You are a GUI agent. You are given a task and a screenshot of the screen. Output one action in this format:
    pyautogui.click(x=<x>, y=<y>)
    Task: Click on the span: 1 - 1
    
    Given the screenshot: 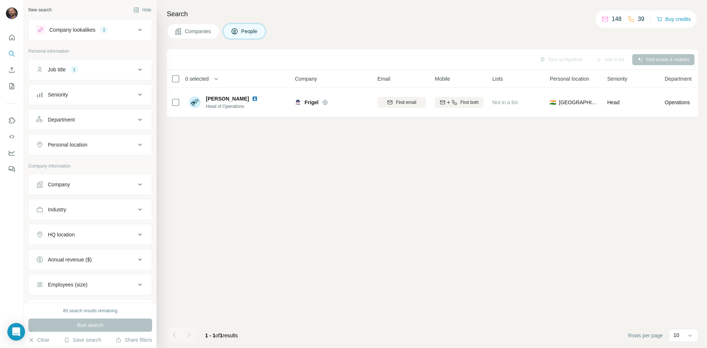 What is the action you would take?
    pyautogui.click(x=210, y=336)
    